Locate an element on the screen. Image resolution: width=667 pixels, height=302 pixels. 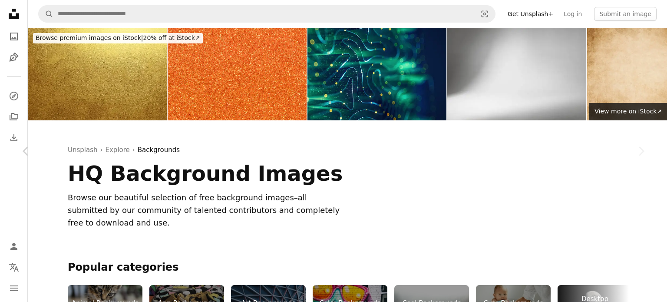
button: Menu is located at coordinates (14, 288).